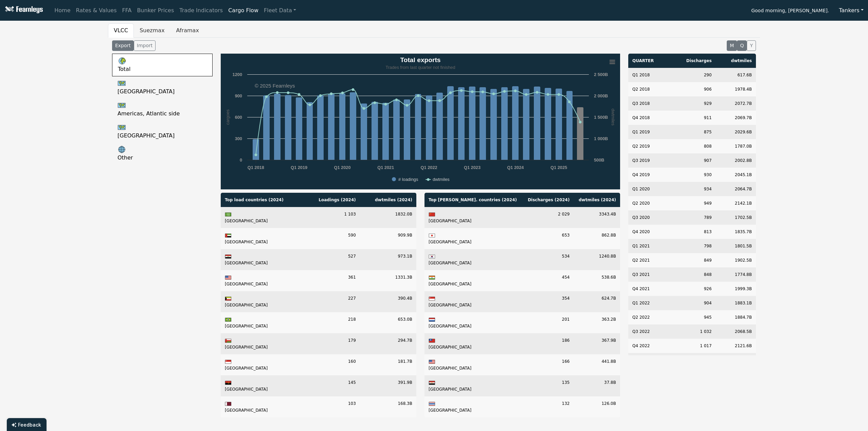 The image size is (868, 431). Describe the element at coordinates (692, 260) in the screenshot. I see `td: 849` at that location.